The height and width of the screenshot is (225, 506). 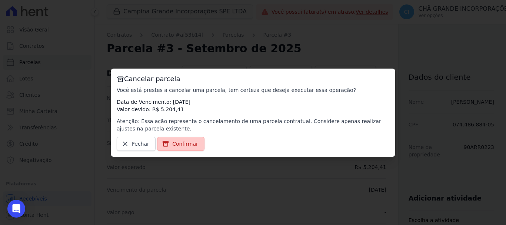 What do you see at coordinates (253, 125) in the screenshot?
I see `p: Atenção: Essa ação representa o cancelamento de uma parcela contratual. Considere apenas realizar...` at bounding box center [253, 125].